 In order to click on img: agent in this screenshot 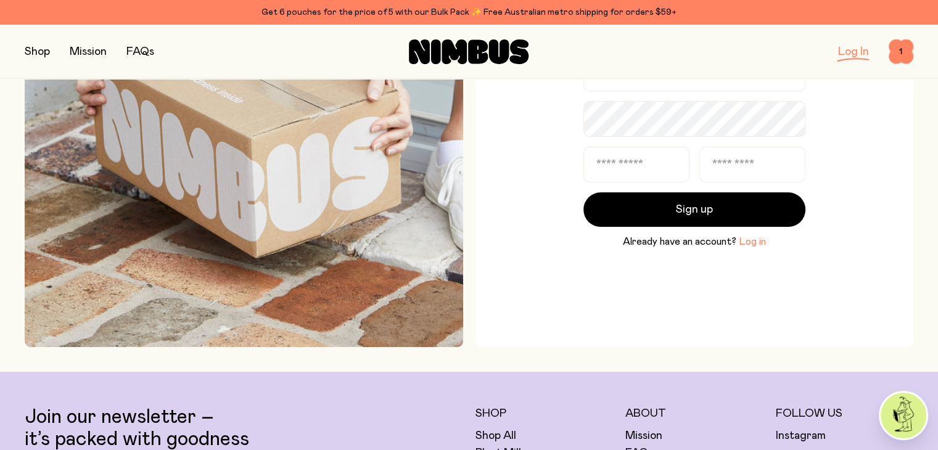, I will do `click(904, 416)`.